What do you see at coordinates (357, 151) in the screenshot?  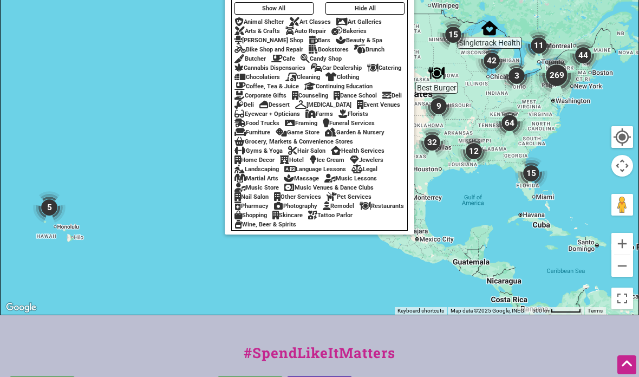 I see `div: Health Services` at bounding box center [357, 151].